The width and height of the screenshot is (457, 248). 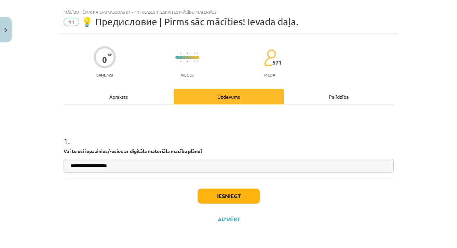 I want to click on div: 0, so click(x=105, y=60).